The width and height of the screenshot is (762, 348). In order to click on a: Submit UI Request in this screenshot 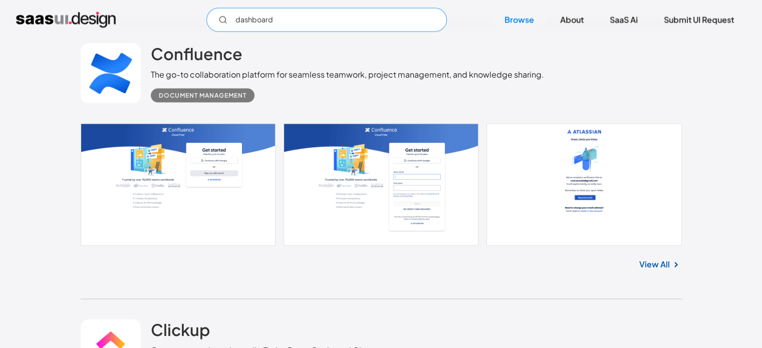, I will do `click(698, 20)`.